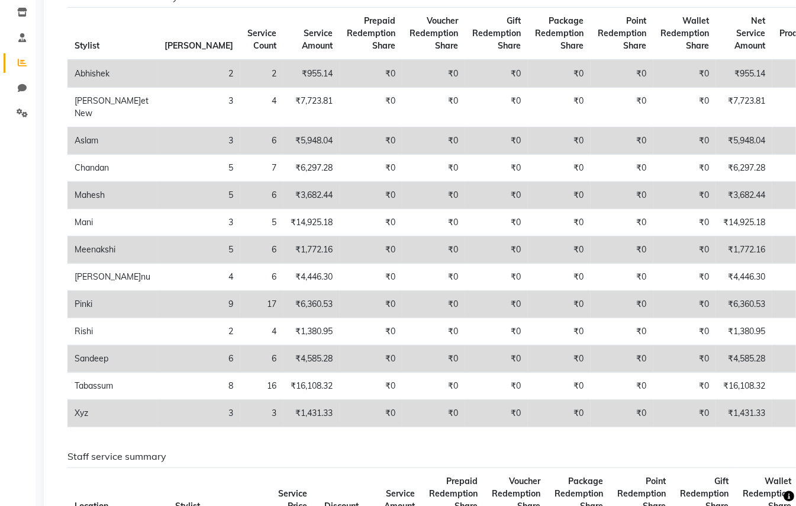  What do you see at coordinates (112, 195) in the screenshot?
I see `td: Mahesh` at bounding box center [112, 195].